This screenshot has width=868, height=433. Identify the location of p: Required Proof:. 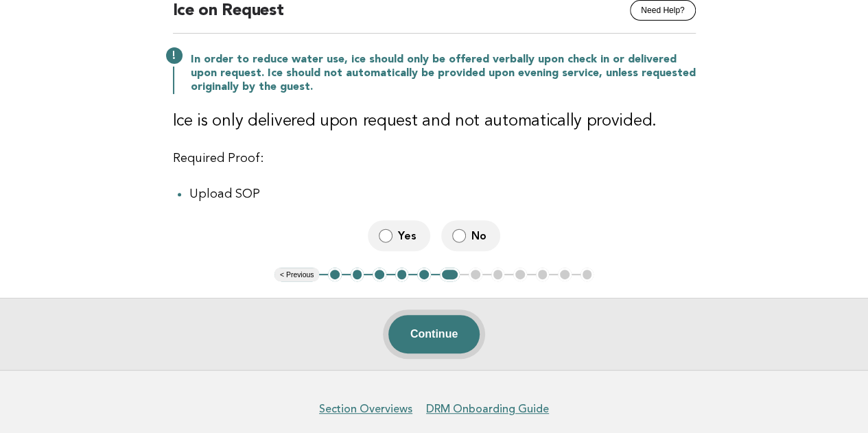
(434, 158).